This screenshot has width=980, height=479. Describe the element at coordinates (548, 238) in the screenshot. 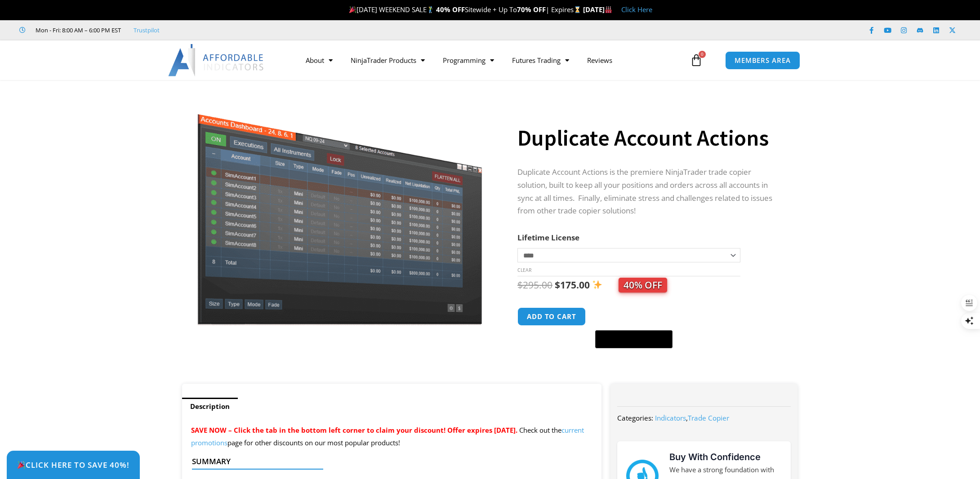

I see `label: Lifetime License` at that location.